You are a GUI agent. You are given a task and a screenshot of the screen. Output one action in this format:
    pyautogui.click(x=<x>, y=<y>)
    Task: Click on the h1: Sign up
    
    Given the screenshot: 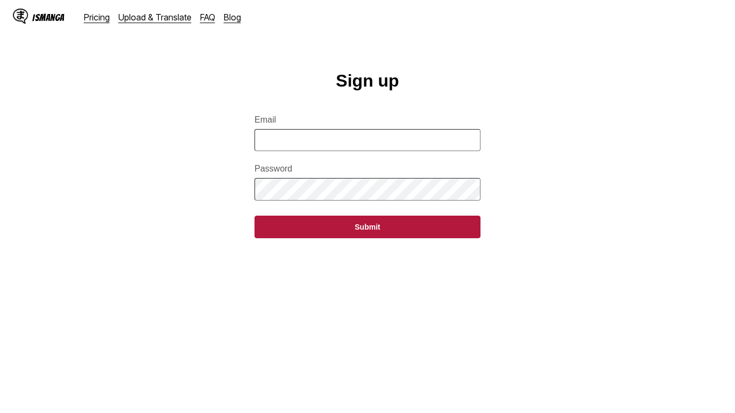 What is the action you would take?
    pyautogui.click(x=367, y=81)
    